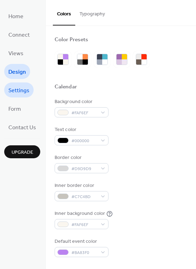 This screenshot has height=269, width=196. What do you see at coordinates (81, 130) in the screenshot?
I see `div: Text color` at bounding box center [81, 130].